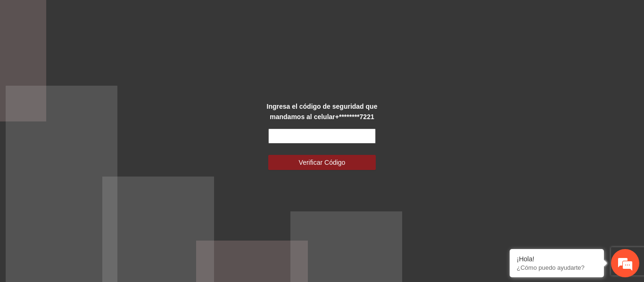 This screenshot has height=282, width=644. Describe the element at coordinates (92, 137) in the screenshot. I see `span: Estamos en línea.` at that location.